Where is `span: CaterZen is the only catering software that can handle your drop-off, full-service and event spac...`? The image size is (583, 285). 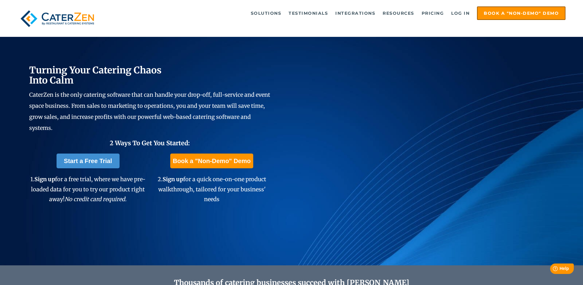
span: CaterZen is the only catering software that can handle your drop-off, full-service and event spac... is located at coordinates (150, 111).